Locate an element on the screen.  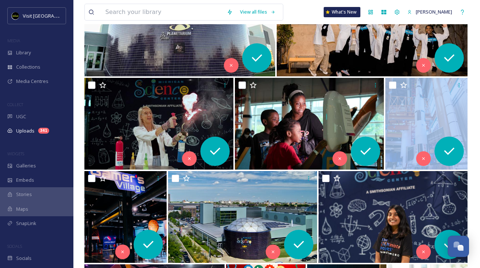
span: Embeds is located at coordinates (25, 180).